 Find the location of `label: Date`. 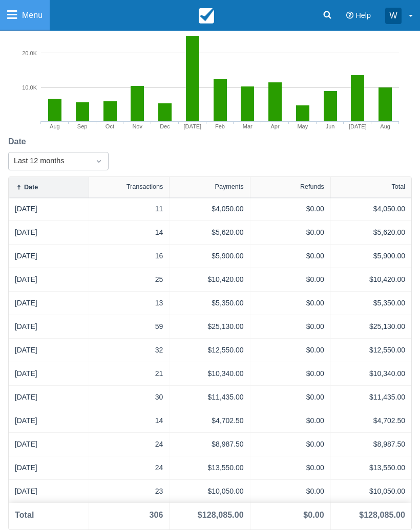

label: Date is located at coordinates (19, 142).